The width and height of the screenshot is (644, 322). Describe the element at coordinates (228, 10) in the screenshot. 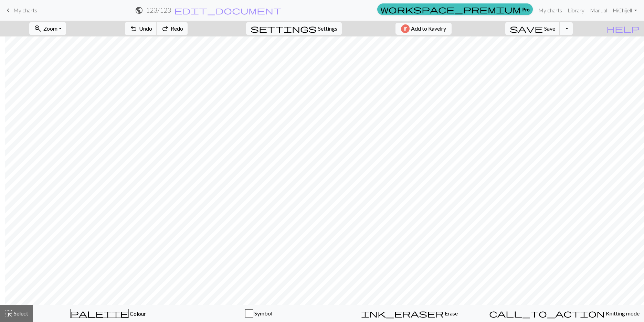

I see `span: edit_document` at that location.